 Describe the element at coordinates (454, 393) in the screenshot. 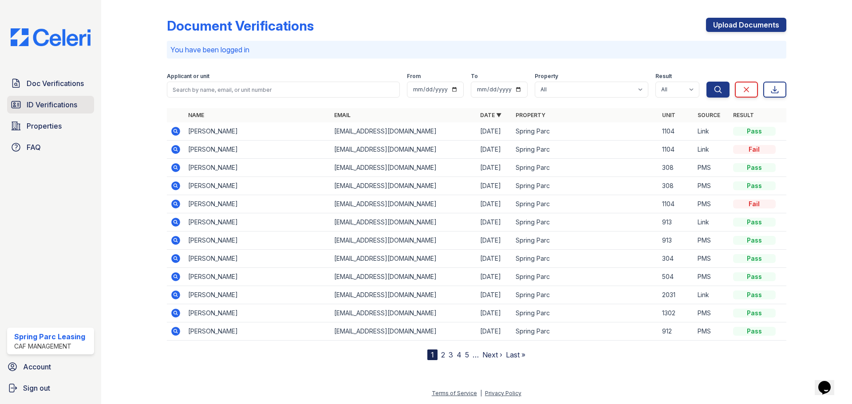

I see `a: Terms of Service` at that location.